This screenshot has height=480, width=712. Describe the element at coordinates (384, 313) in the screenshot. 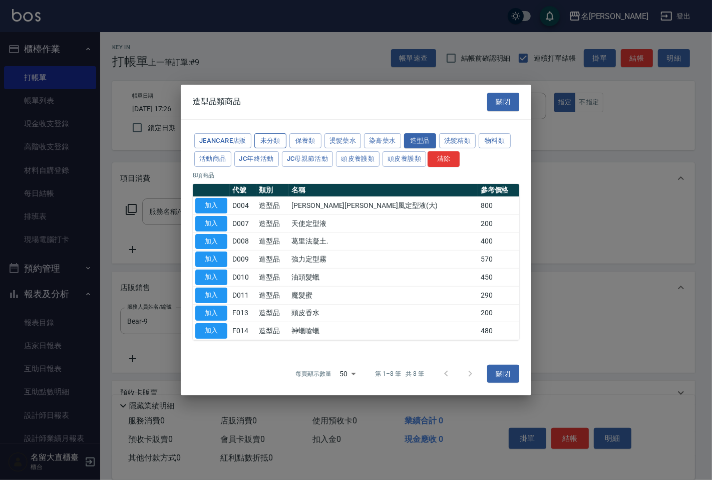

I see `td: 頭皮香水` at that location.